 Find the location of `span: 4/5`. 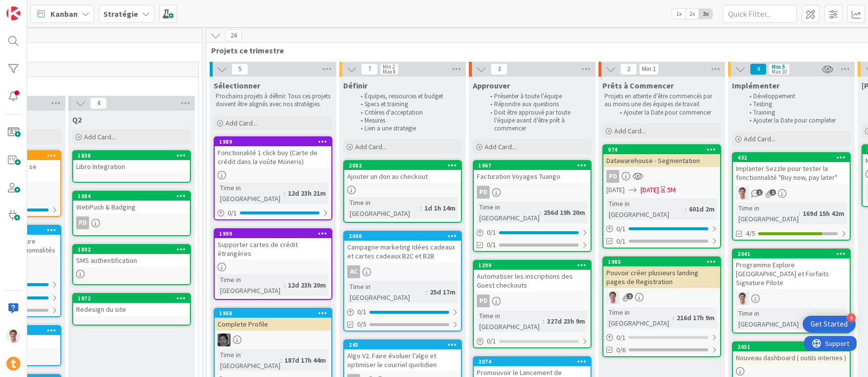

span: 4/5 is located at coordinates (750, 233).